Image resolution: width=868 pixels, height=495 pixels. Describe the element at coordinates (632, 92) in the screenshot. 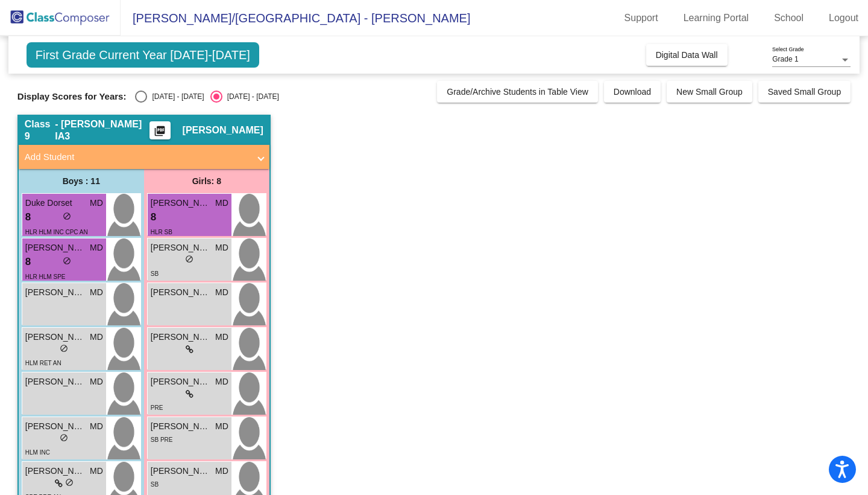

I see `button: Download` at that location.